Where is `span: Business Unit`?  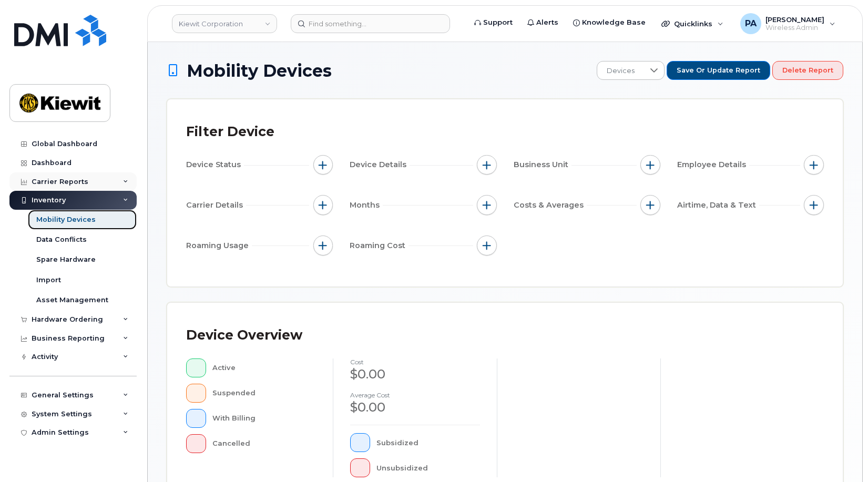 span: Business Unit is located at coordinates (543, 164).